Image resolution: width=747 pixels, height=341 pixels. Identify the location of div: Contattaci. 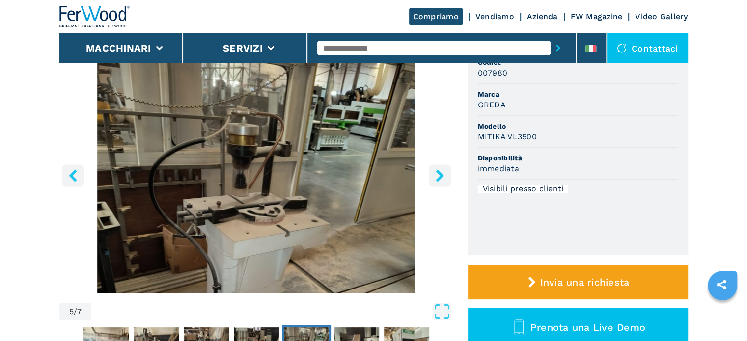
(647, 48).